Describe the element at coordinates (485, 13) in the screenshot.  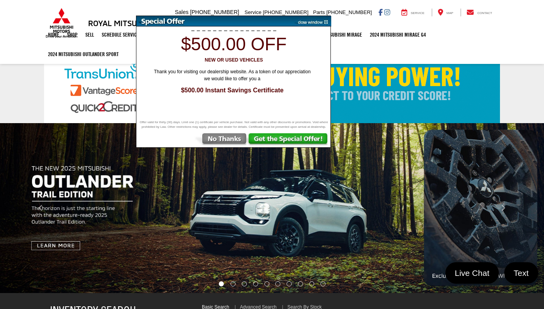
I see `span: Contact` at that location.